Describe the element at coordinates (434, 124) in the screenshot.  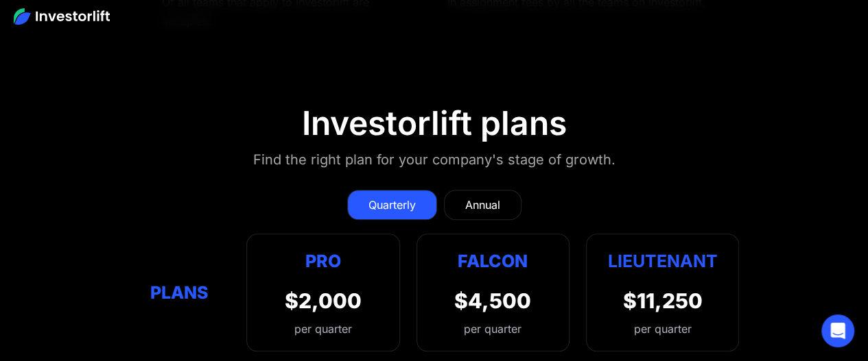
I see `div: Investorlift plans` at that location.